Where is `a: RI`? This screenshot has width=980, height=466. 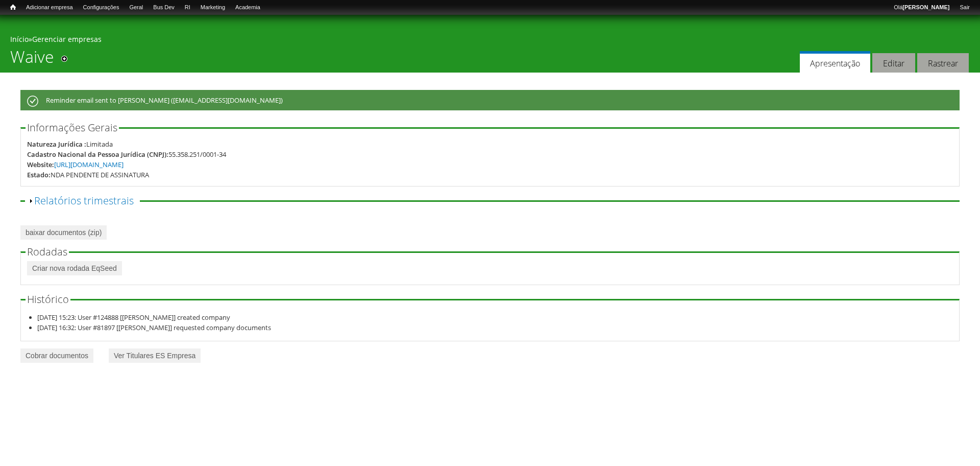
a: RI is located at coordinates (187, 8).